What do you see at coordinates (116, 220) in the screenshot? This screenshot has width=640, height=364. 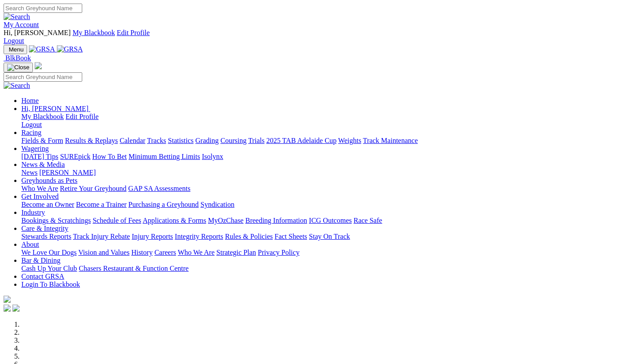 I see `a: Schedule of Fees` at bounding box center [116, 220].